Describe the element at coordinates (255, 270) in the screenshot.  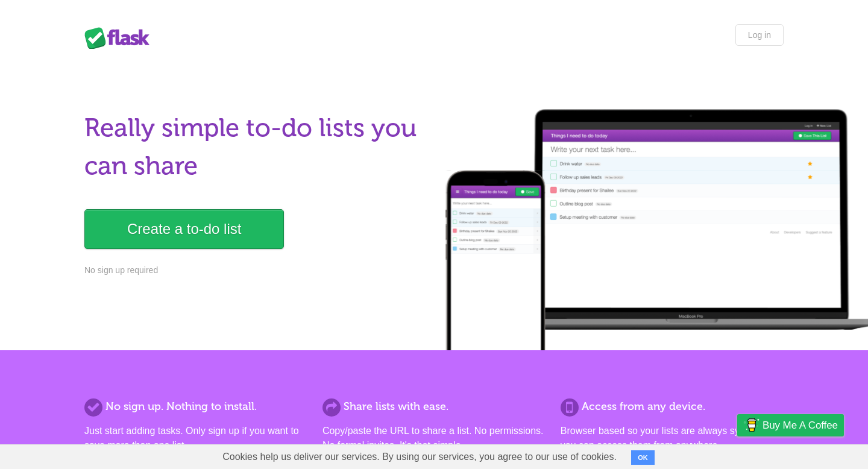
I see `p: No sign up required` at that location.